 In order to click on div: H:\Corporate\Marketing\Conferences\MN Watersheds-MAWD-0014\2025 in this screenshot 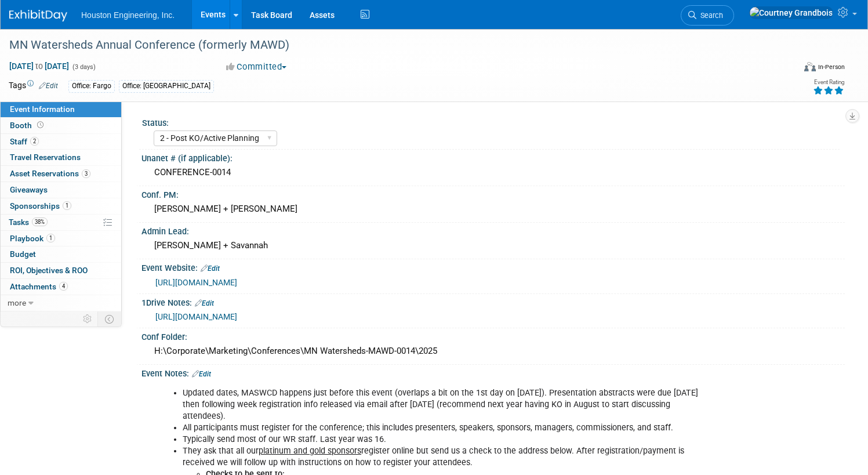, I will do `click(493, 351)`.